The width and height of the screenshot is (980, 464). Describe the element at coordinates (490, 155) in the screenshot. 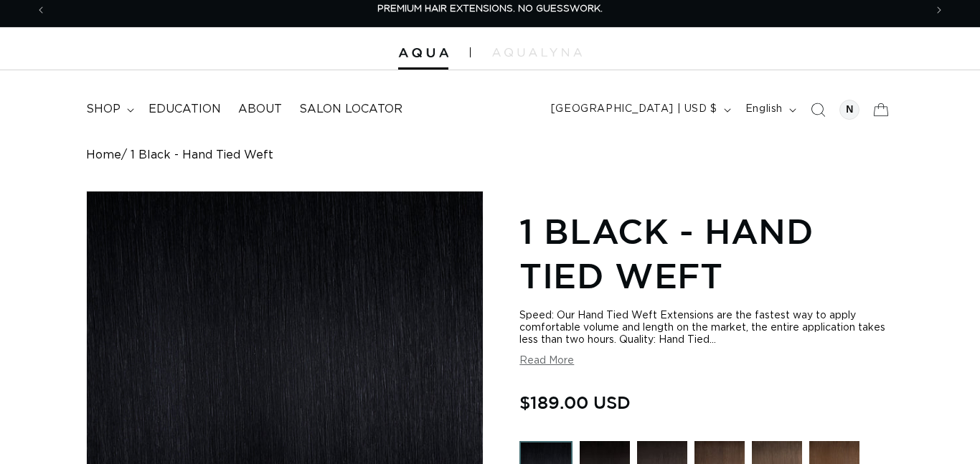

I see `nav: breadcrumbs` at that location.